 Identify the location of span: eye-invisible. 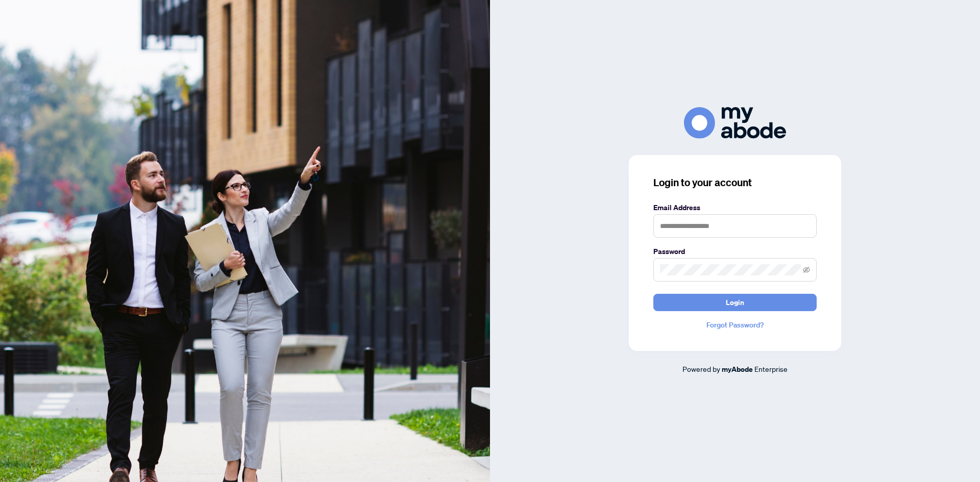
(807, 270).